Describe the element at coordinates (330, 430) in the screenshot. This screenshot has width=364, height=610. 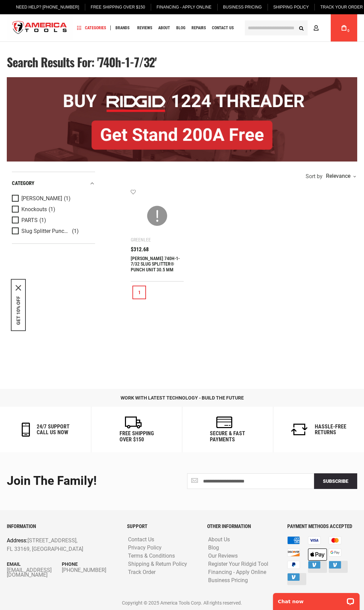
I see `h6: Hassle-Free Returns` at that location.